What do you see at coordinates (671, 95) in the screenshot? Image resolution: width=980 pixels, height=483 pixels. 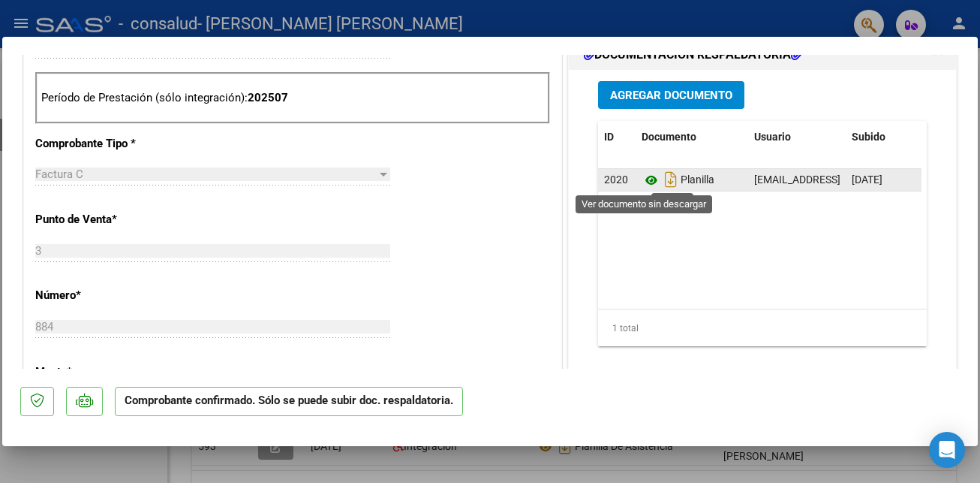 I see `button: Agregar Documento` at bounding box center [671, 95].